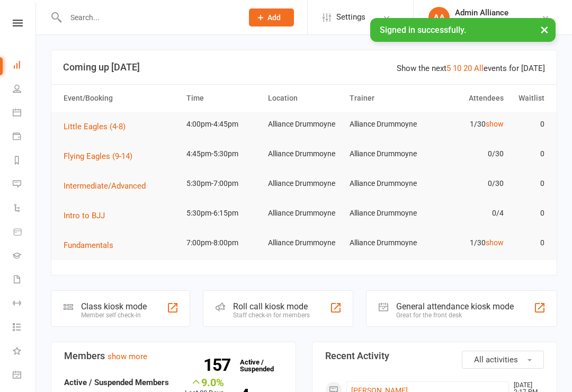 The width and height of the screenshot is (572, 392). Describe the element at coordinates (222, 183) in the screenshot. I see `td: 5:30pm-7:00pm` at that location.